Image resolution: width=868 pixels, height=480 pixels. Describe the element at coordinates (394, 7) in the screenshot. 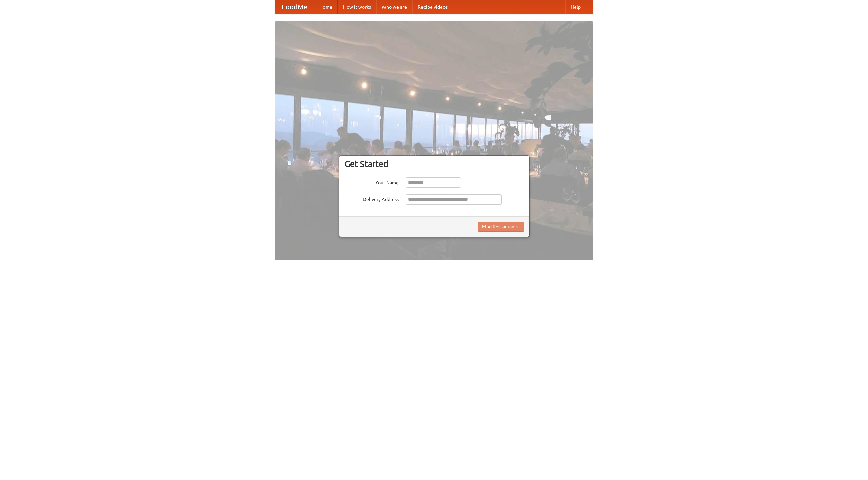

I see `a: Who we are` at that location.